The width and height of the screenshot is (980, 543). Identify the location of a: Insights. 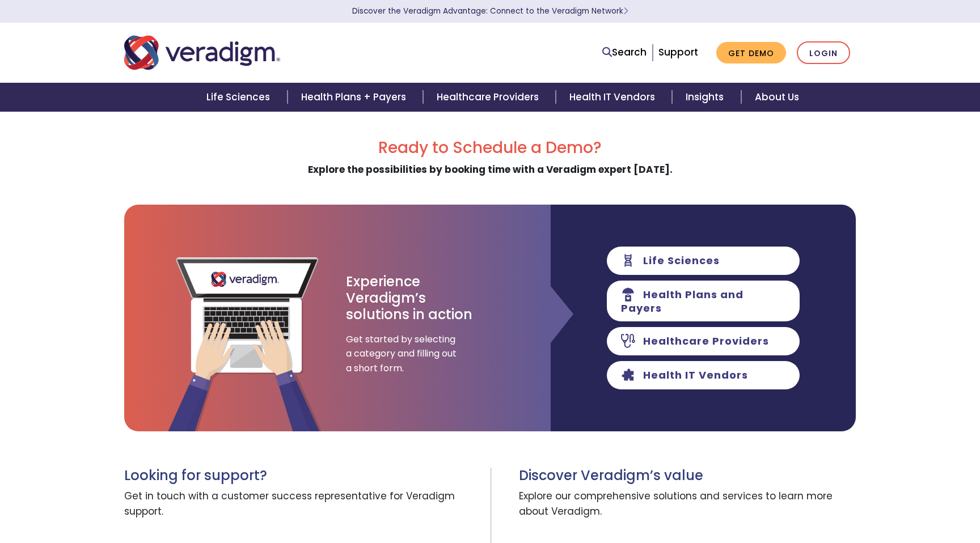
(706, 97).